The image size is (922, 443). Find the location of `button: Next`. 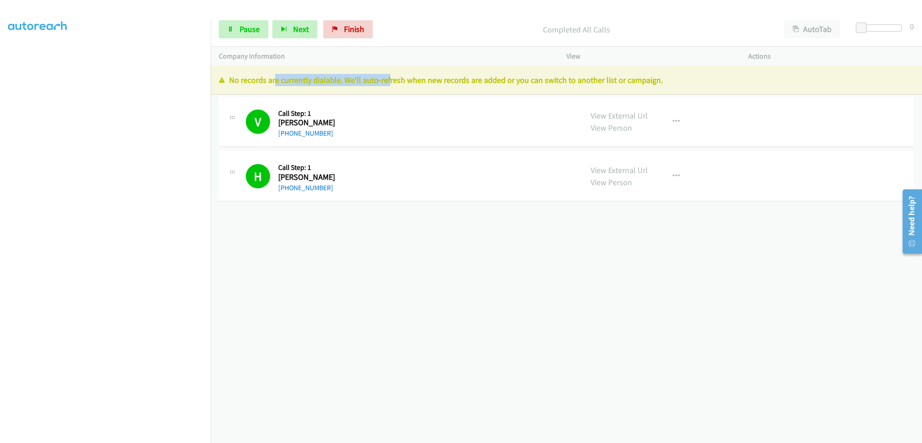

button: Next is located at coordinates (295, 29).